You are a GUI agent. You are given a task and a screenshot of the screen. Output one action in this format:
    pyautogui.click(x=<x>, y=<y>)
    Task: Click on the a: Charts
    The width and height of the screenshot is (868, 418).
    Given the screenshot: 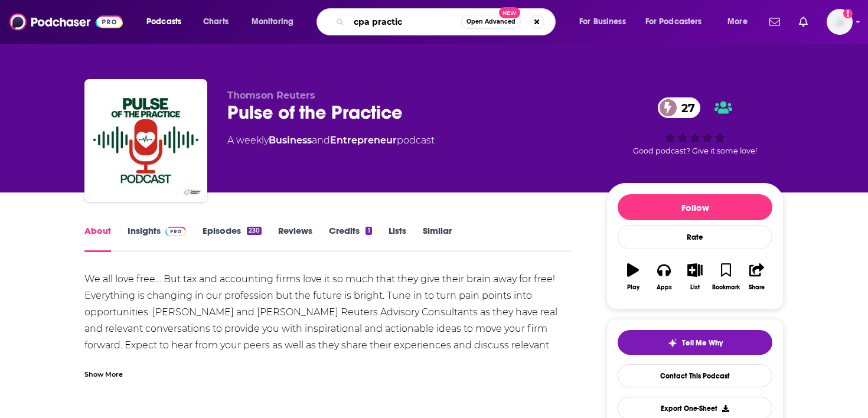 What is the action you would take?
    pyautogui.click(x=215, y=22)
    